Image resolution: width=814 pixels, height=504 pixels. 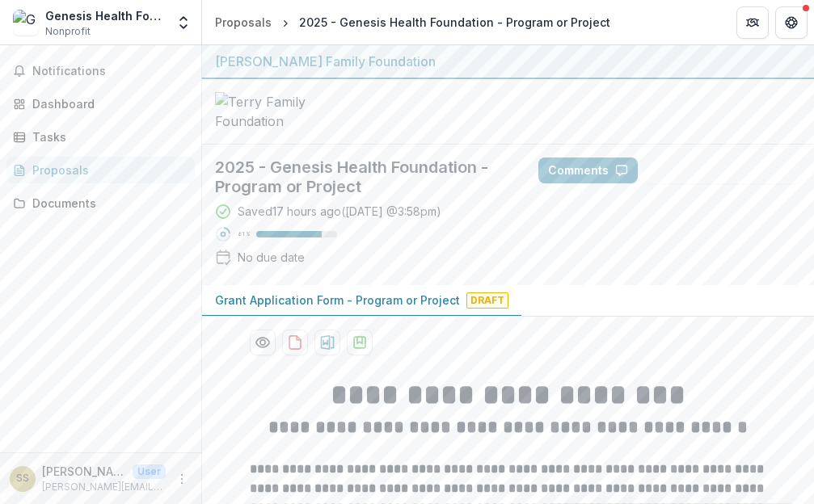 What do you see at coordinates (106, 137) in the screenshot?
I see `div: Tasks` at bounding box center [106, 137].